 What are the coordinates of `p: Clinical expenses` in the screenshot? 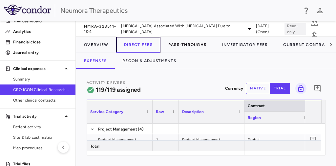 It's located at (38, 69).